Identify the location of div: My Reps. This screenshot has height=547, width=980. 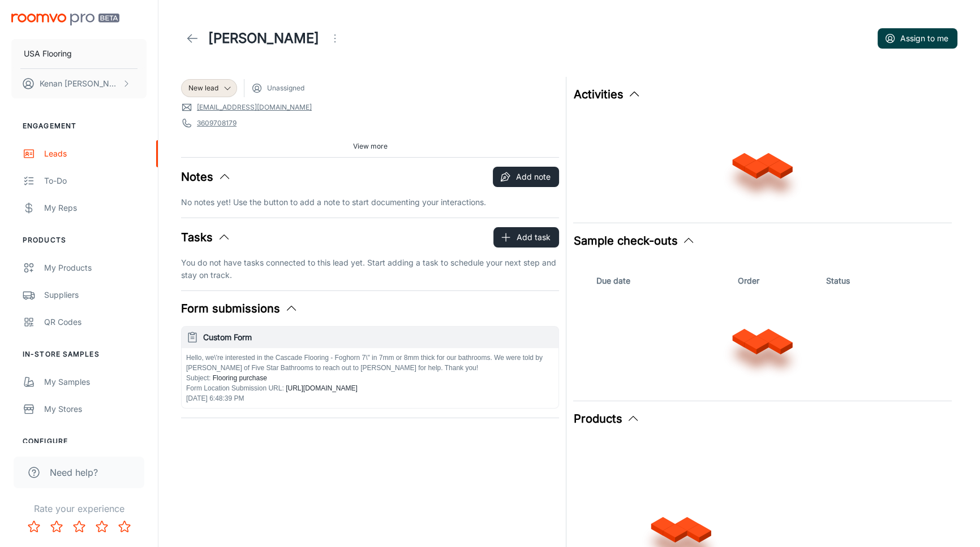
(95, 208).